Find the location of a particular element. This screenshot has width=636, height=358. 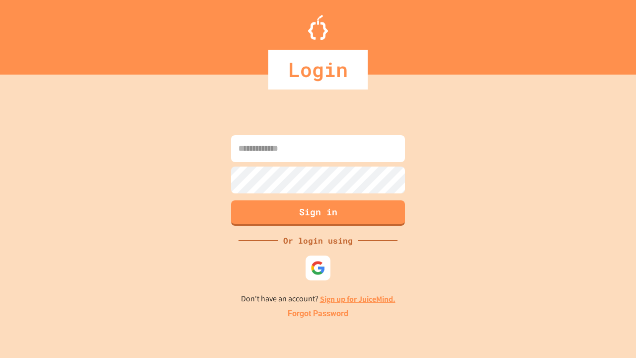

a: Sign up for JuiceMind. is located at coordinates (358, 299).